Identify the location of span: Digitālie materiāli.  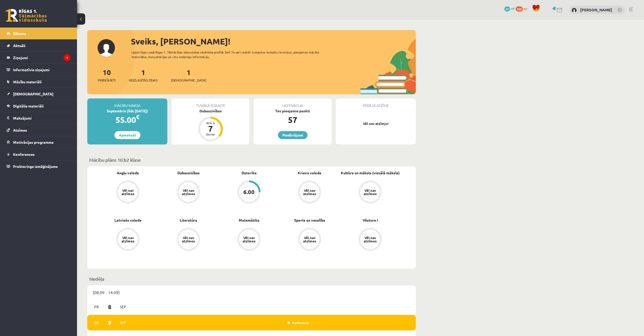
(28, 106).